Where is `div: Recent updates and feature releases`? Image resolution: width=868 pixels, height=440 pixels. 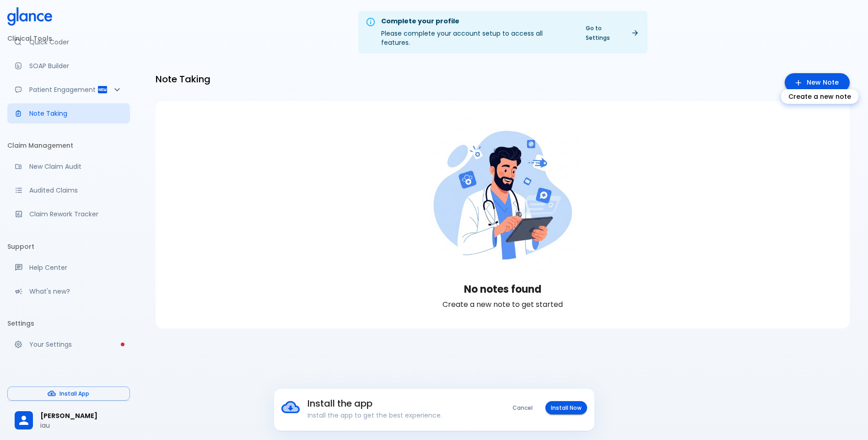
div: Recent updates and feature releases is located at coordinates (68, 291).